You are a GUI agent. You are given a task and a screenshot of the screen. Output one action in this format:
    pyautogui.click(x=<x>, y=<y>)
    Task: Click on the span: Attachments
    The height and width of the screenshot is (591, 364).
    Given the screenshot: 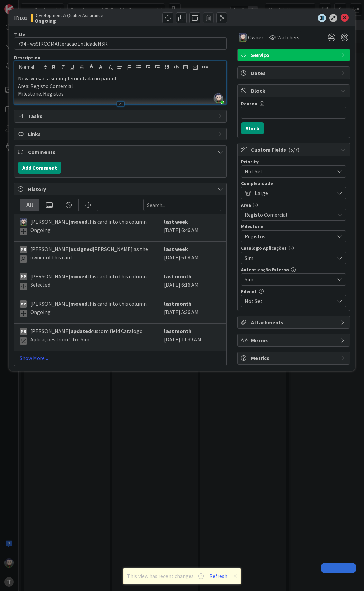 What is the action you would take?
    pyautogui.click(x=294, y=323)
    